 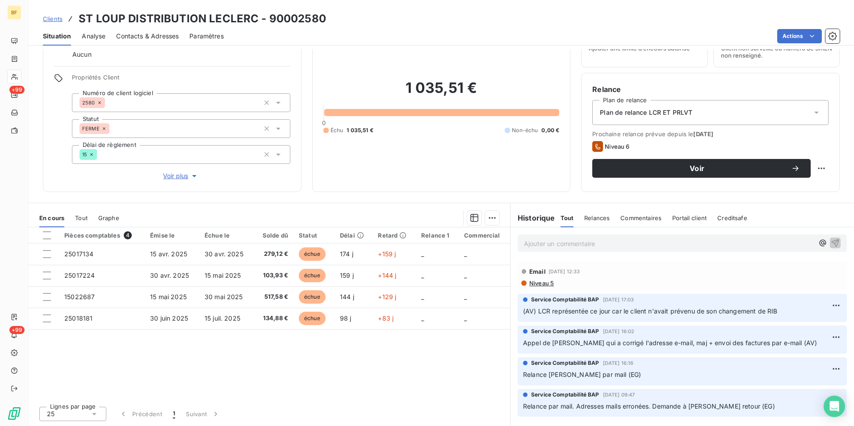 What do you see at coordinates (82, 54) in the screenshot?
I see `span: Aucun` at bounding box center [82, 54].